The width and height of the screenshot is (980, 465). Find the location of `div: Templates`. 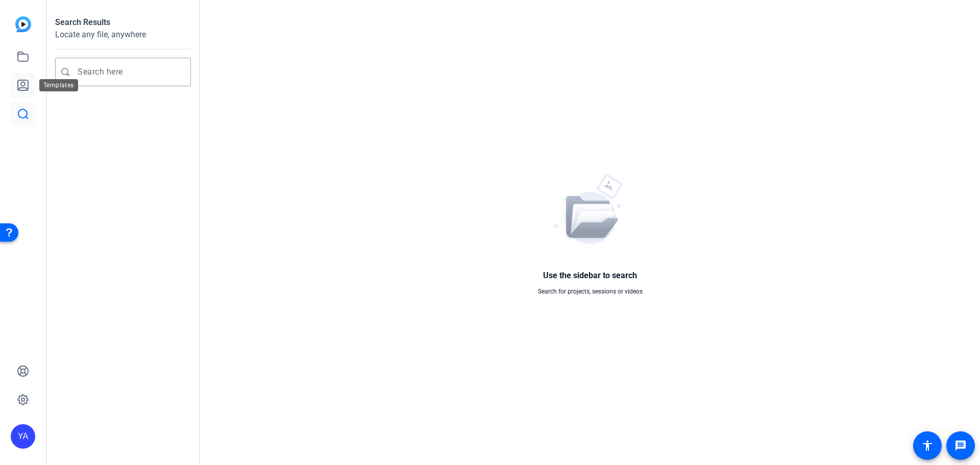

div: Templates is located at coordinates (59, 85).